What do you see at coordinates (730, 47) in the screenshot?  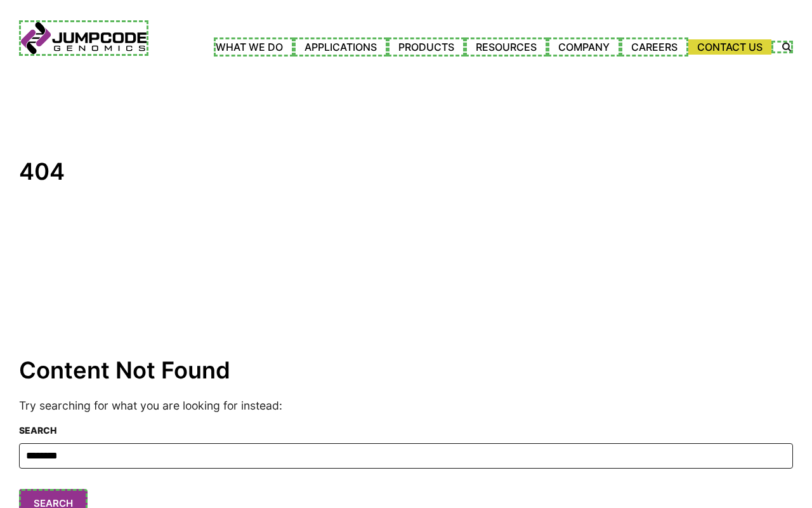 I see `a: Contact Us` at bounding box center [730, 47].